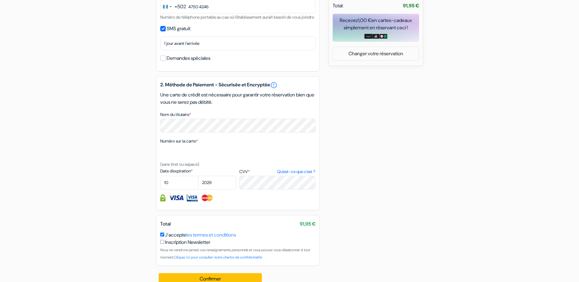 Image resolution: width=579 pixels, height=282 pixels. Describe the element at coordinates (207, 198) in the screenshot. I see `img: Master Card` at that location.